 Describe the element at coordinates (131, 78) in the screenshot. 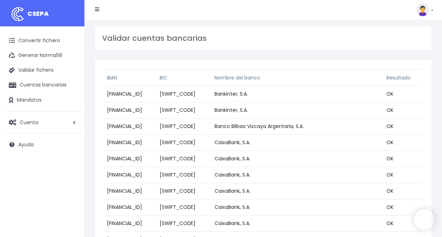

I see `th: IBAN` at that location.